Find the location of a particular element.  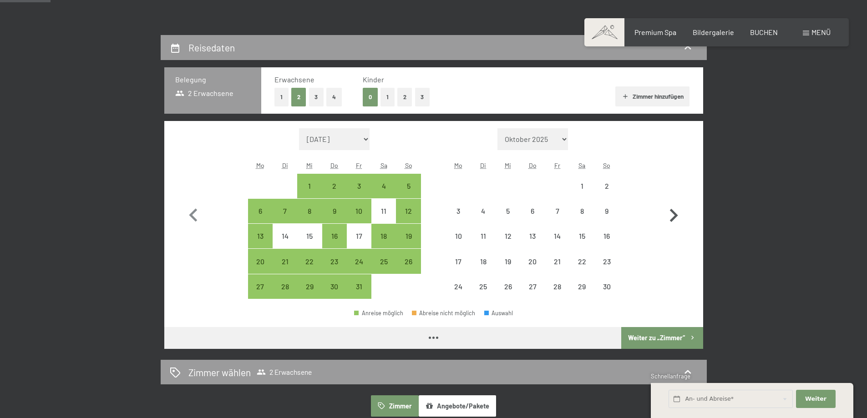

div: Sat Nov 15 2025 is located at coordinates (582, 236).